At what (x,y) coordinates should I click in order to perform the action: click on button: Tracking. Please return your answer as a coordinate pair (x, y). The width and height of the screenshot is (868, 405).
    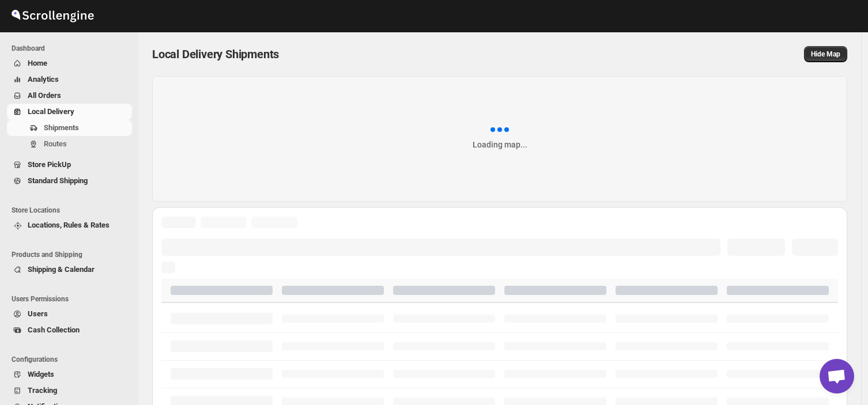
    Looking at the image, I should click on (69, 391).